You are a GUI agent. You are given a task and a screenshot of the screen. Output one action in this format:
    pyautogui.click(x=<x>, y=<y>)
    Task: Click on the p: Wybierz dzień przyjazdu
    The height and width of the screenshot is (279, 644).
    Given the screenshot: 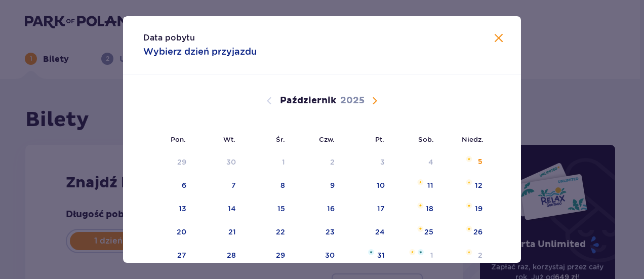 What is the action you would take?
    pyautogui.click(x=200, y=52)
    